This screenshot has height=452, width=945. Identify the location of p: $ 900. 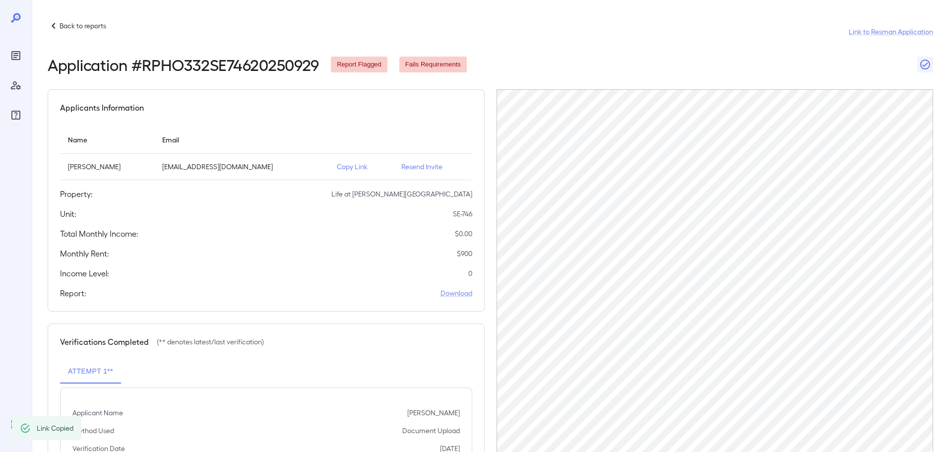
(464, 253).